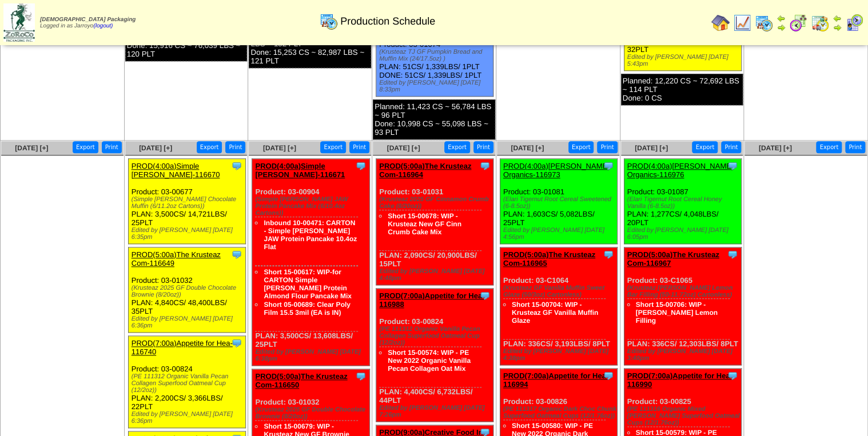  I want to click on a: Short 05-00689: Clear Poly Film 15.5 3mil (EA is IN), so click(307, 308).